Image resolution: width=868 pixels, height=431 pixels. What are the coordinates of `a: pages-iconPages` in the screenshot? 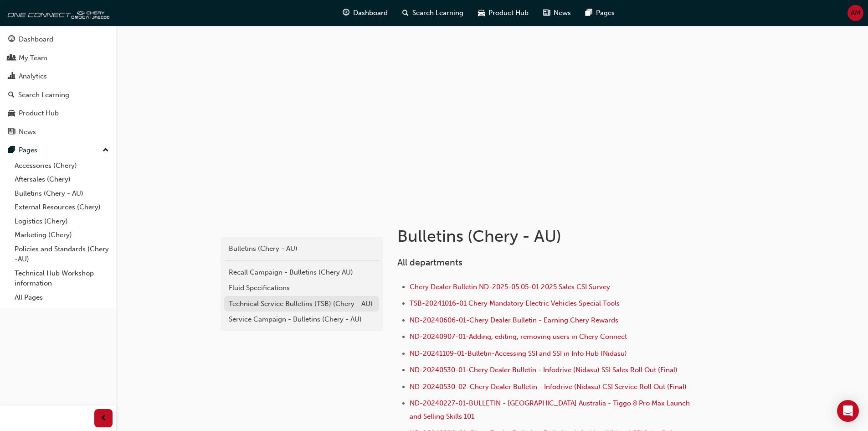 It's located at (601, 13).